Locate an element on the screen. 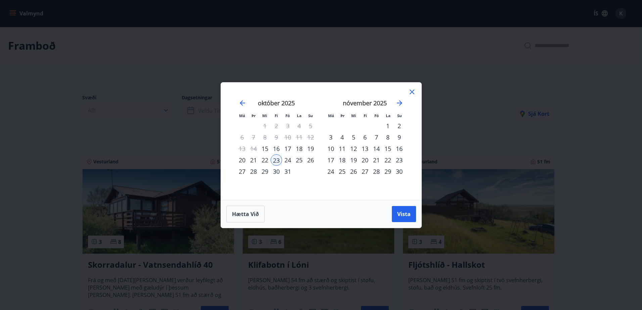 The image size is (642, 310). td: Not available. mánudagur, 13. október 2025 is located at coordinates (242, 149).